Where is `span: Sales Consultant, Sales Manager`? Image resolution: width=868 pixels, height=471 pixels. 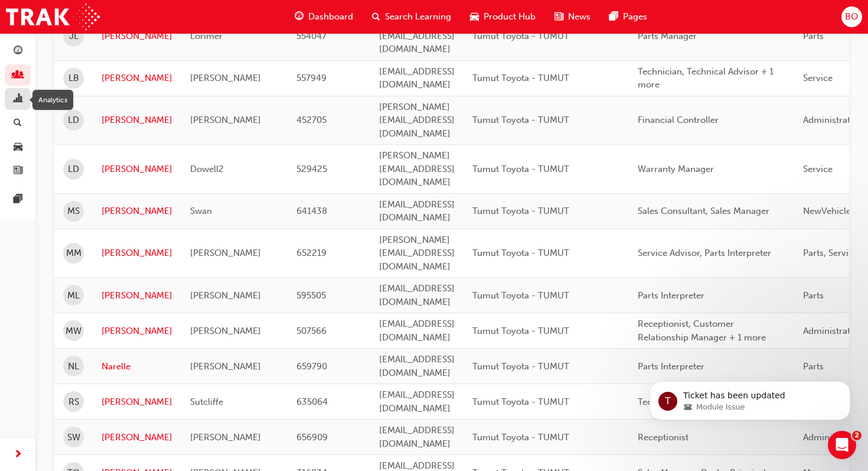
span: Sales Consultant, Sales Manager is located at coordinates (703, 211).